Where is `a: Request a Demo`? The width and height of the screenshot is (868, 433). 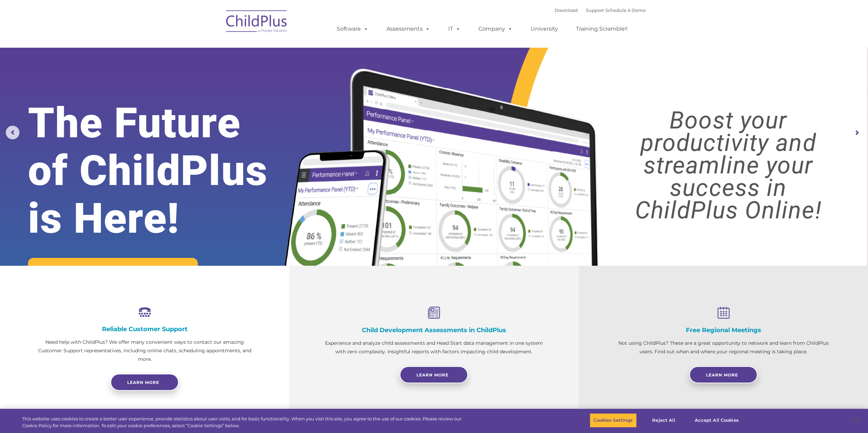 a: Request a Demo is located at coordinates (113, 277).